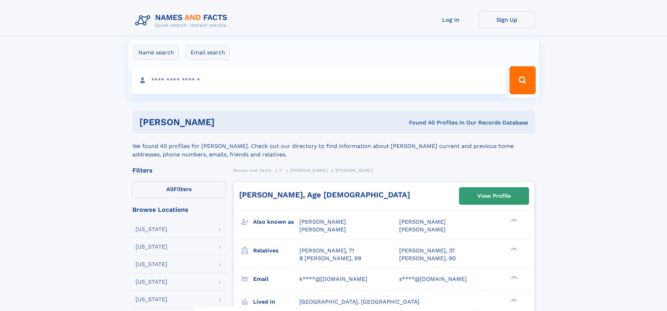 The image size is (667, 311). What do you see at coordinates (420, 123) in the screenshot?
I see `div: Found 40 Profiles In Our Records Database` at bounding box center [420, 123].